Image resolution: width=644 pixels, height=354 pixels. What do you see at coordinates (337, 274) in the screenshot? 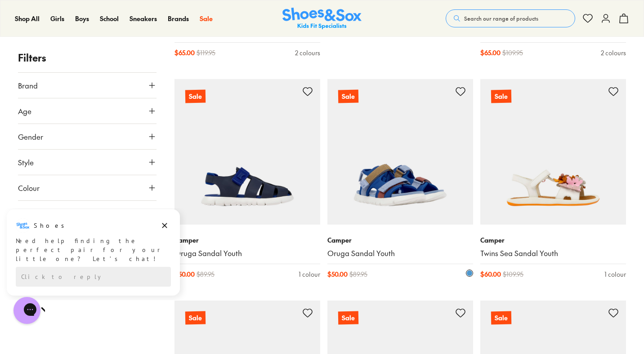
I see `span: $ 50.00` at bounding box center [337, 274].